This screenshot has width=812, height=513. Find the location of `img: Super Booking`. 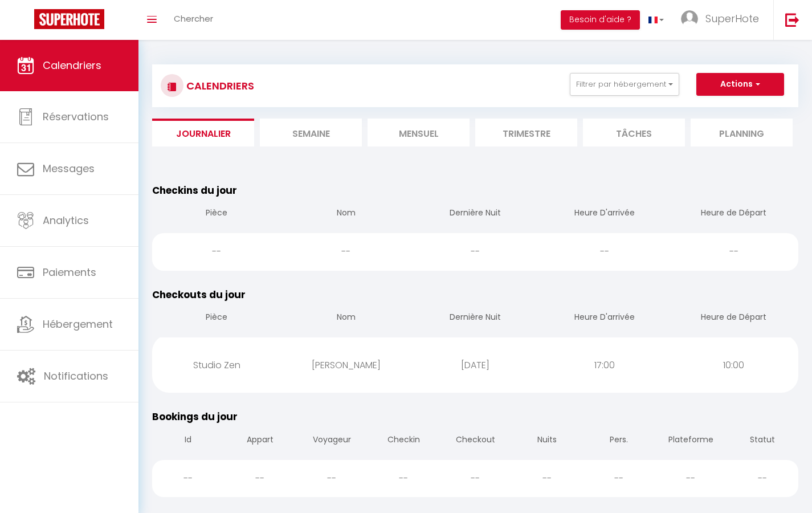

img: Super Booking is located at coordinates (69, 19).